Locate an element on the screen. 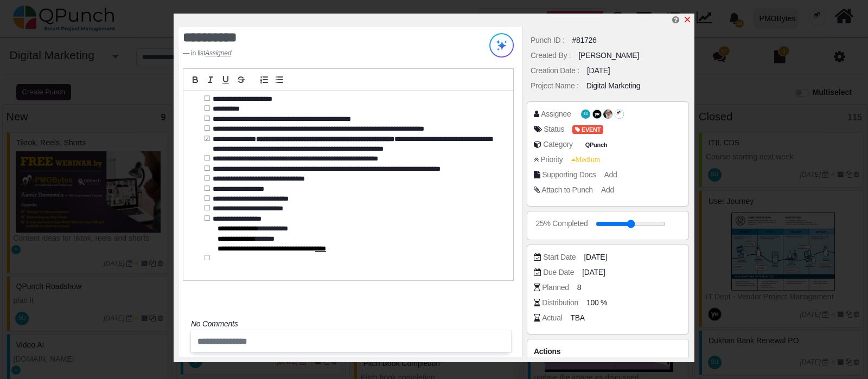  div: Actual is located at coordinates (552, 318).